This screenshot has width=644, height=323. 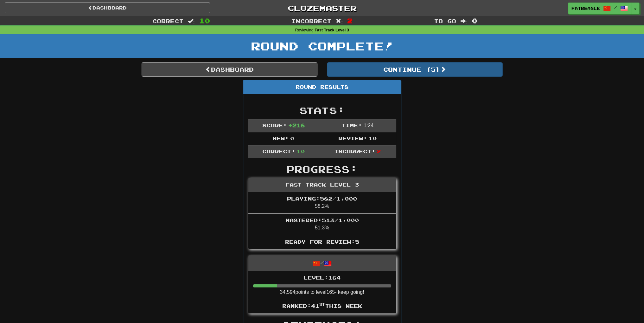 I want to click on span: Ready for Review: 5, so click(x=322, y=242).